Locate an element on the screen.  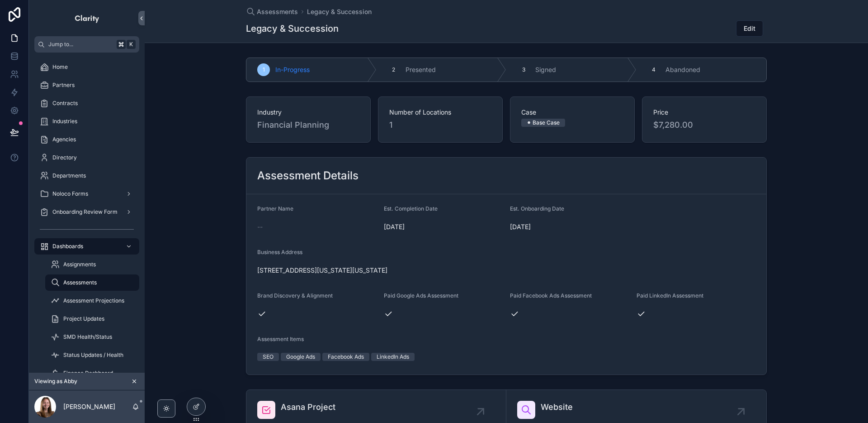
div: ⚫ Base Case is located at coordinates (544, 123).